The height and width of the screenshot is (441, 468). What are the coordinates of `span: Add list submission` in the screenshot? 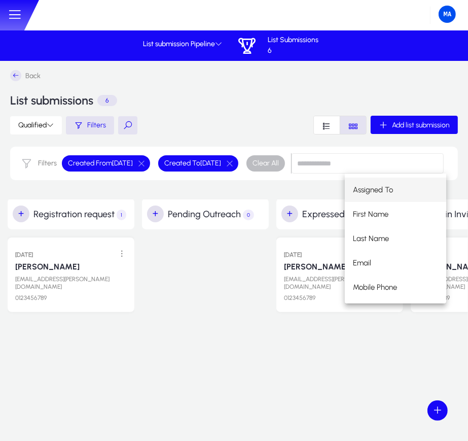 It's located at (421, 125).